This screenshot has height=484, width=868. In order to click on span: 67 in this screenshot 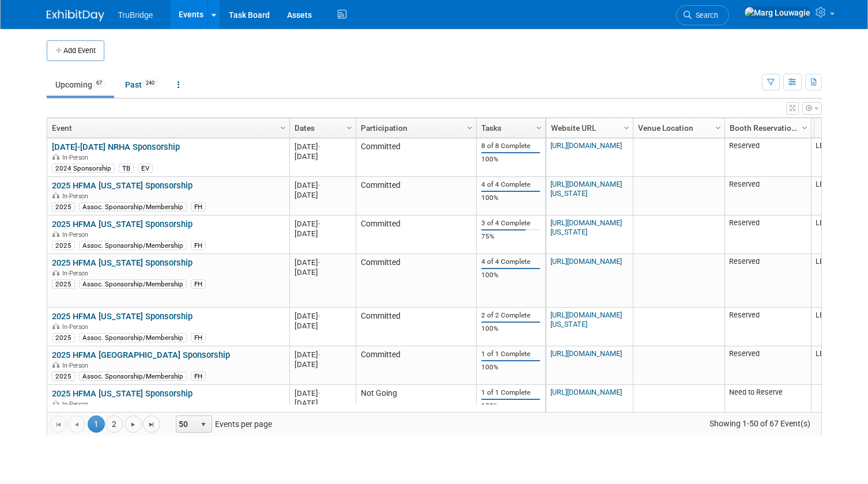, I will do `click(99, 83)`.